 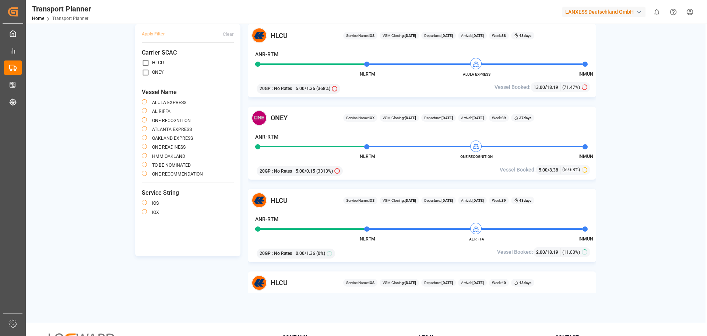 I want to click on span: Service String, so click(x=188, y=193).